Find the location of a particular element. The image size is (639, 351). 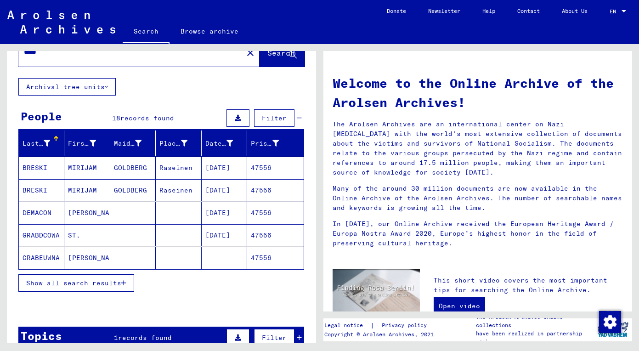

span: EN is located at coordinates (614, 11).